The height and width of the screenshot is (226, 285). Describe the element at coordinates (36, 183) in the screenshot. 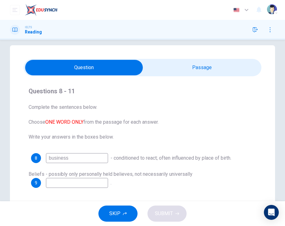

I see `span: 9` at that location.